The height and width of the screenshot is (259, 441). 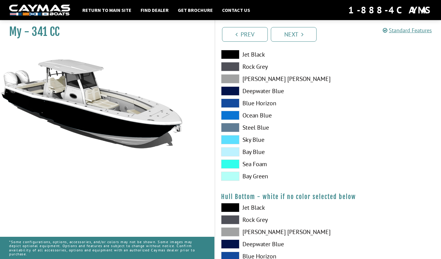 I want to click on label: Sea Foam, so click(x=271, y=164).